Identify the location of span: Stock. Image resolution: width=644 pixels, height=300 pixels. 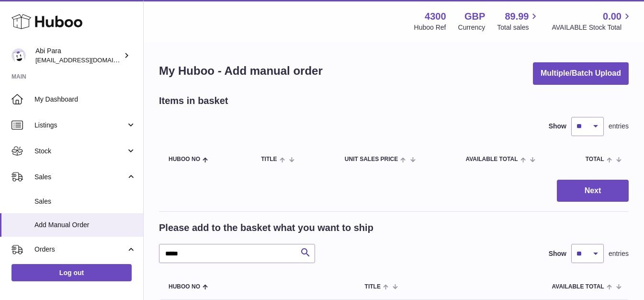
(80, 151).